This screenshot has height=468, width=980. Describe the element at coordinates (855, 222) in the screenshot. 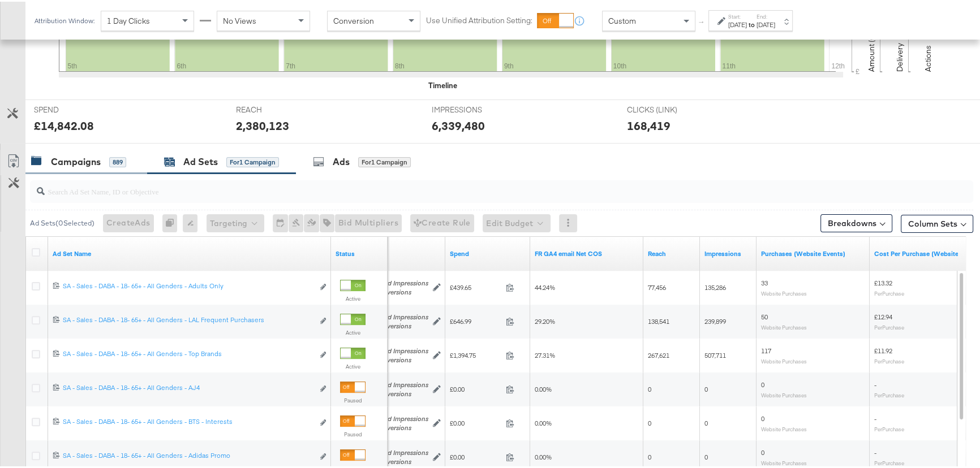

I see `button: Breakdowns` at that location.